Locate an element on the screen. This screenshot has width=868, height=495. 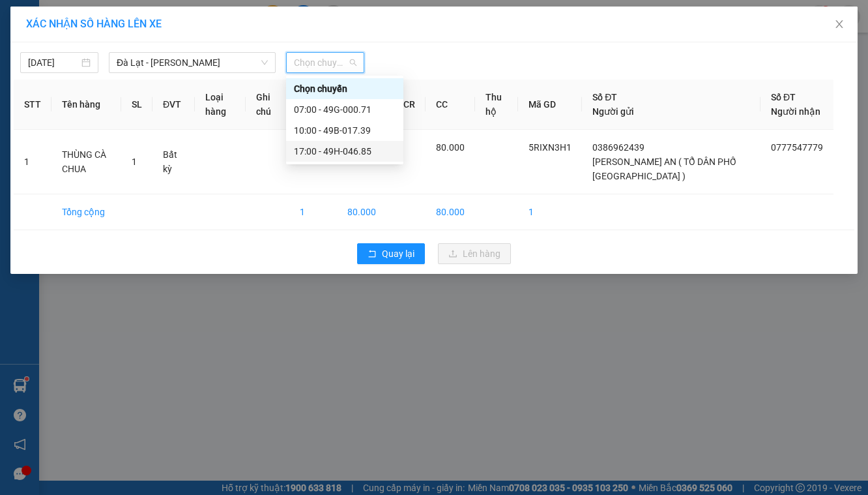
span: 5RIXN3H1 is located at coordinates (550, 147).